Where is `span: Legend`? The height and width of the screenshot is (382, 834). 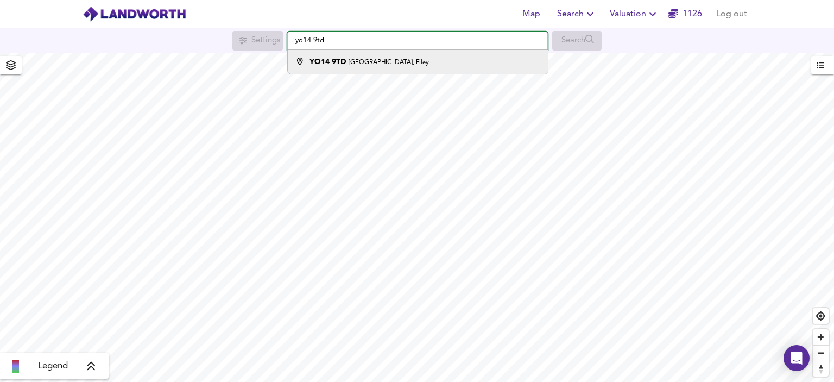 span: Legend is located at coordinates (53, 366).